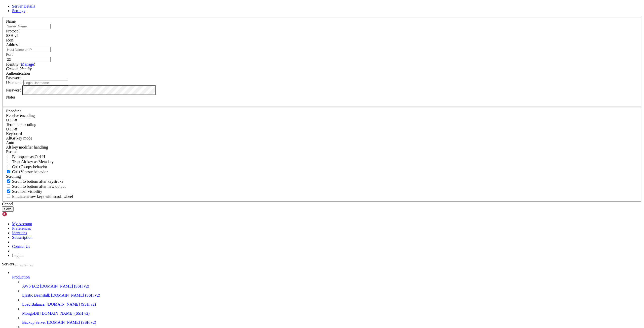 The image size is (644, 328). What do you see at coordinates (8, 166) in the screenshot?
I see `input: Ctrl+C copy behavior` at bounding box center [8, 166].